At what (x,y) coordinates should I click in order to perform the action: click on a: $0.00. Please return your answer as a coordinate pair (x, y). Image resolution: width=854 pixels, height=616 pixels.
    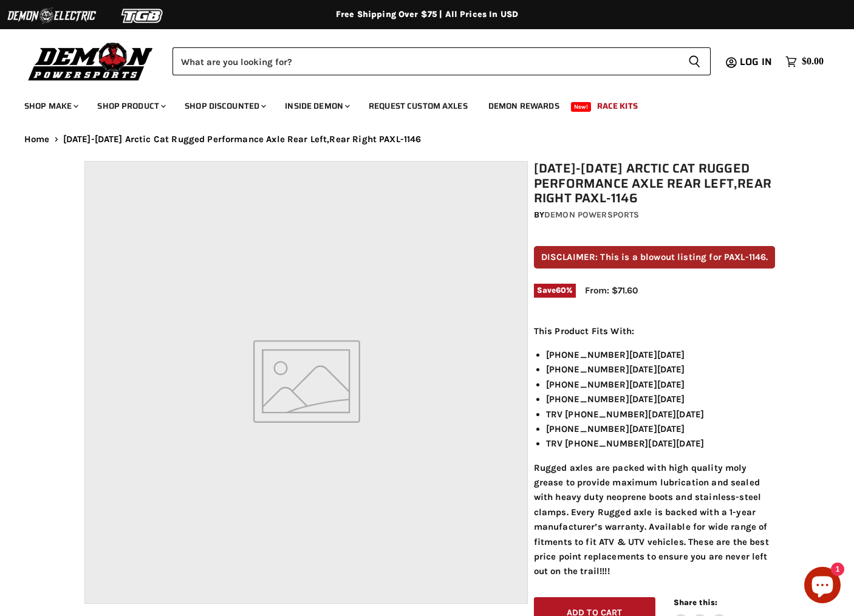
    Looking at the image, I should click on (804, 61).